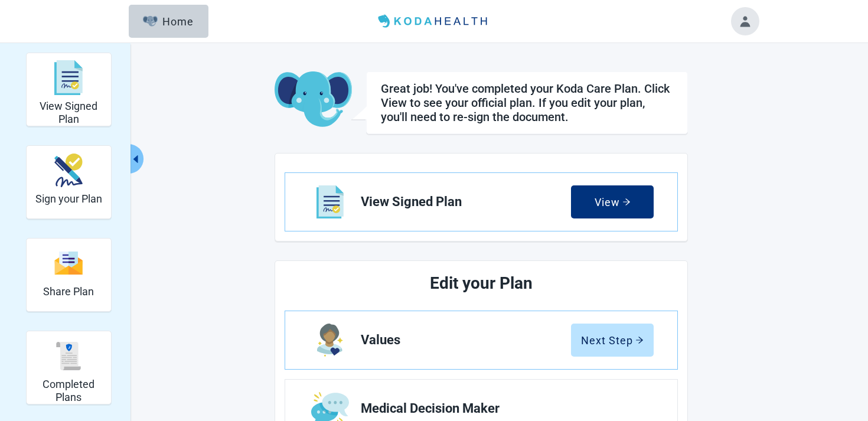 The image size is (868, 421). Describe the element at coordinates (503, 409) in the screenshot. I see `span: Medical Decision Maker` at that location.